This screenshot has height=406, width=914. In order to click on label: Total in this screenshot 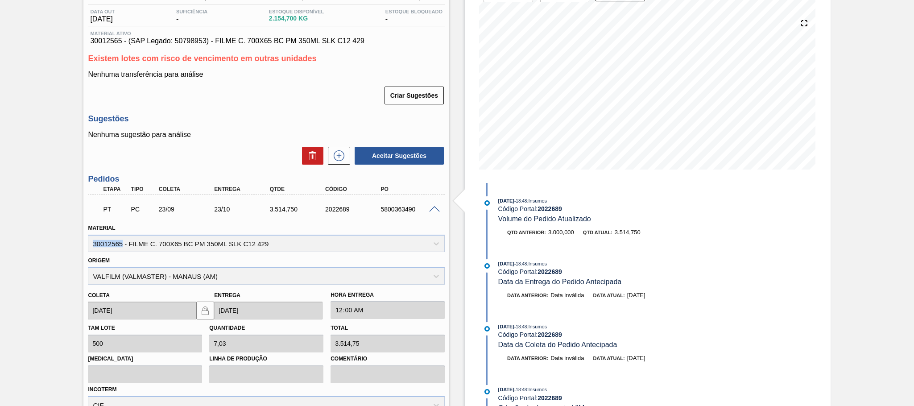, I will do `click(339, 328)`.